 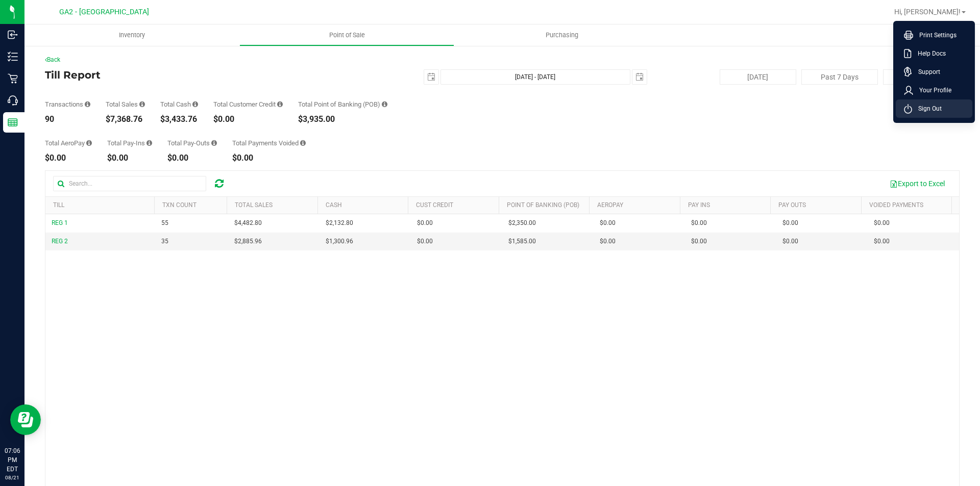 What do you see at coordinates (60, 241) in the screenshot?
I see `span: REG 2` at bounding box center [60, 241].